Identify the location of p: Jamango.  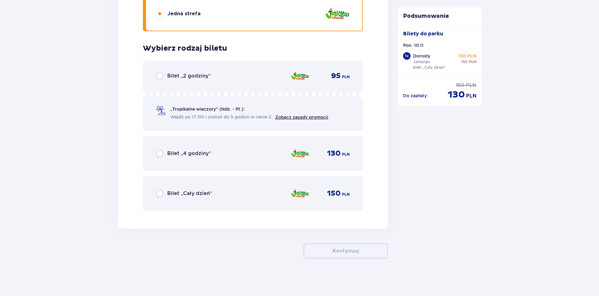
(422, 62).